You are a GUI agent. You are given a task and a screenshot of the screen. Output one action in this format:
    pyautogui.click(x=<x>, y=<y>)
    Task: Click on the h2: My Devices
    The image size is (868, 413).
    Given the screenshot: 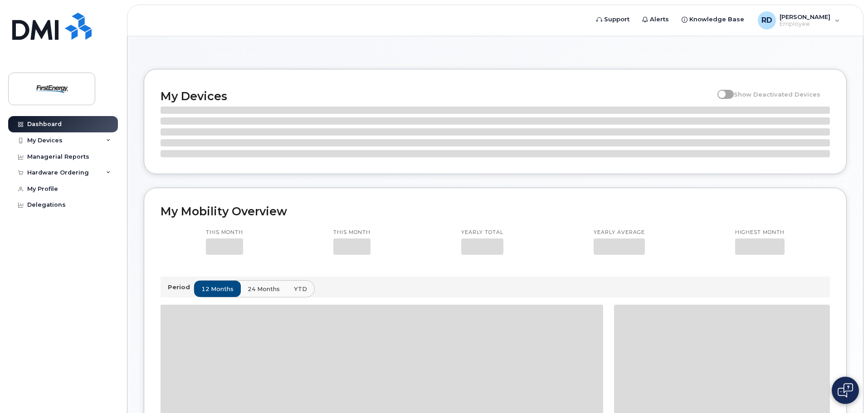 What is the action you would take?
    pyautogui.click(x=437, y=96)
    